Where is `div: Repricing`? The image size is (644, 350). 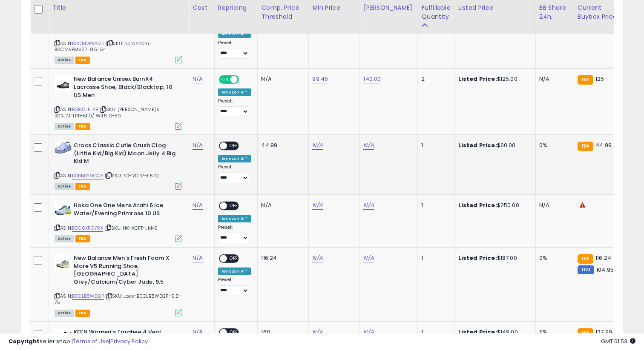 div: Repricing is located at coordinates (236, 7).